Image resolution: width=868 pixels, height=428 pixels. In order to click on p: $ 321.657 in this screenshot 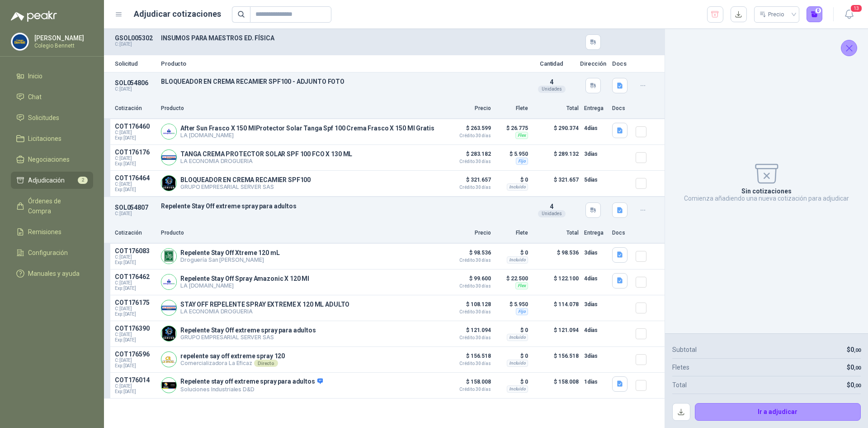, I will do `click(468, 182)`.